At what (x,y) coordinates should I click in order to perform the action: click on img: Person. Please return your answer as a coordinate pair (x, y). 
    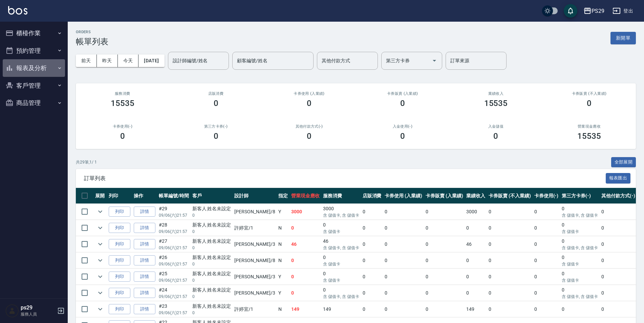
    Looking at the image, I should click on (12, 311).